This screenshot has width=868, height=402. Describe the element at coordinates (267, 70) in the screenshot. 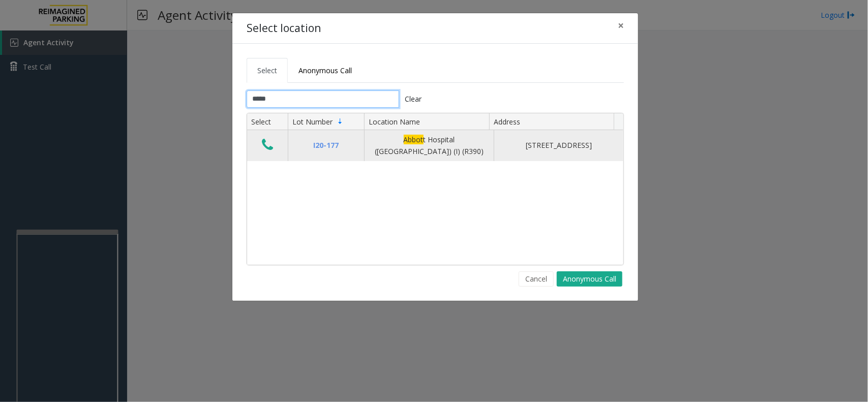

I see `span: Select` at that location.